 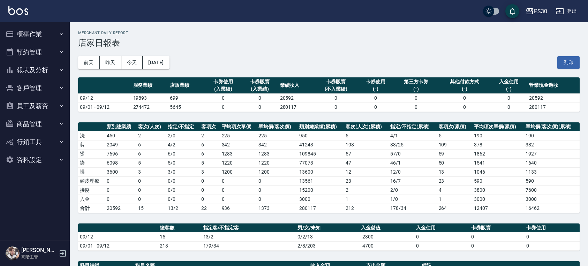 What do you see at coordinates (412, 163) in the screenshot?
I see `td: 46 / 1` at bounding box center [412, 163].